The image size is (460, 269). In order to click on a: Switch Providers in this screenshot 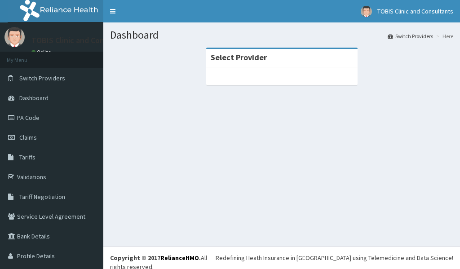, I will do `click(410, 36)`.